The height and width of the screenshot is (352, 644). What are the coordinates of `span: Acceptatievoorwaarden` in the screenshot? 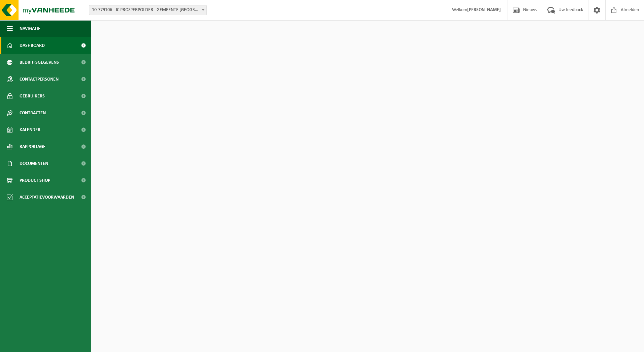 It's located at (47, 198).